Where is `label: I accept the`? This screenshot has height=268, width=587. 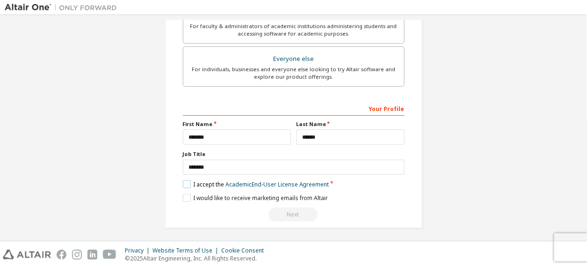
label: I accept the is located at coordinates (256, 184).